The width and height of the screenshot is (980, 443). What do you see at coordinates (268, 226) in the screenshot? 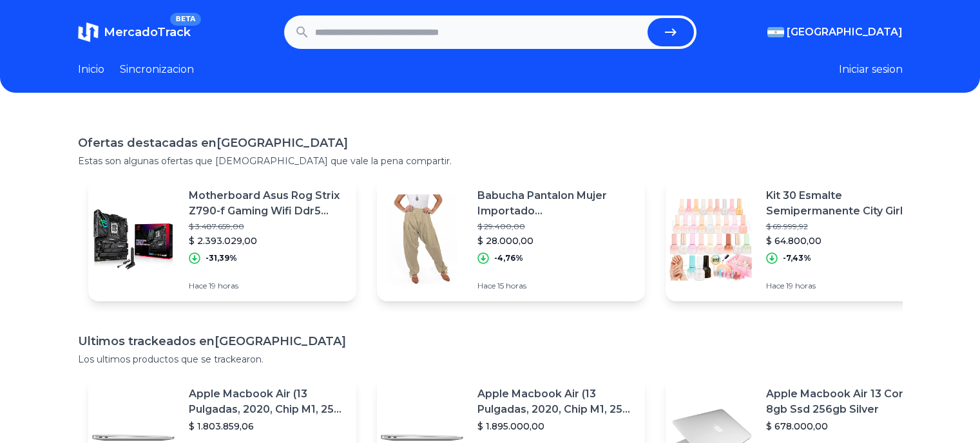
I see `p: $ 3.487.659,00` at bounding box center [268, 226].